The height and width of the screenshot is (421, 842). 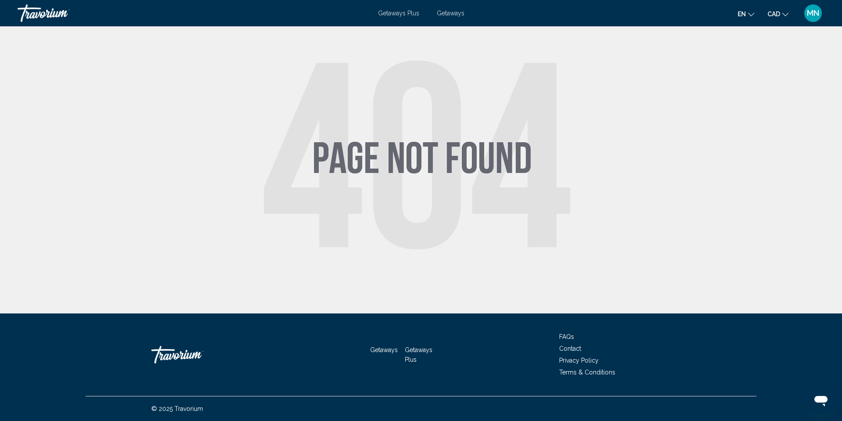 What do you see at coordinates (778, 14) in the screenshot?
I see `button: Change currency` at bounding box center [778, 14].